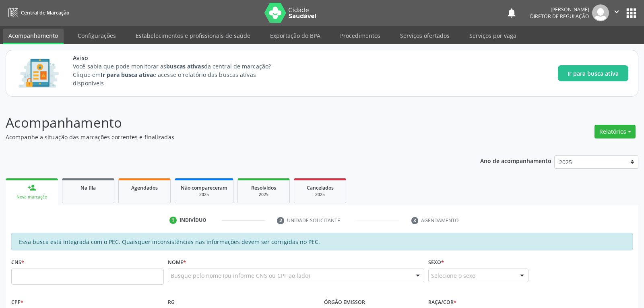 Image resolution: width=644 pixels, height=308 pixels. I want to click on span: Resolvidos, so click(263, 187).